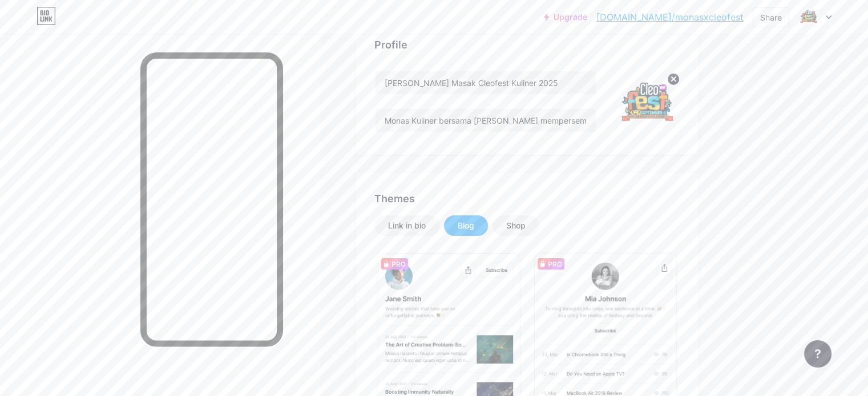 Image resolution: width=868 pixels, height=396 pixels. Describe the element at coordinates (528, 198) in the screenshot. I see `div: Themes` at that location.